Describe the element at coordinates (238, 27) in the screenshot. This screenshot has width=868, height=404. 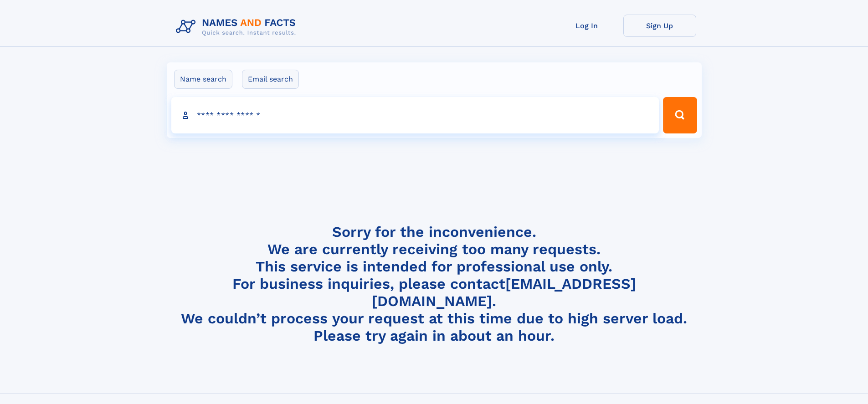
I see `img: Logo Names and Facts` at that location.